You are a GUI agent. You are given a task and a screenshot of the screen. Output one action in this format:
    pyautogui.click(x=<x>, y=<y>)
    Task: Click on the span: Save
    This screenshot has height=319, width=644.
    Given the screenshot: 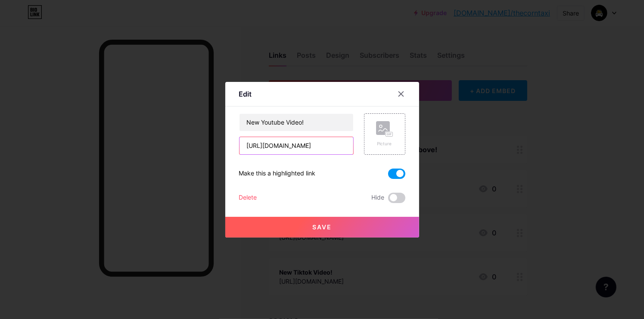 What is the action you would take?
    pyautogui.click(x=322, y=227)
    